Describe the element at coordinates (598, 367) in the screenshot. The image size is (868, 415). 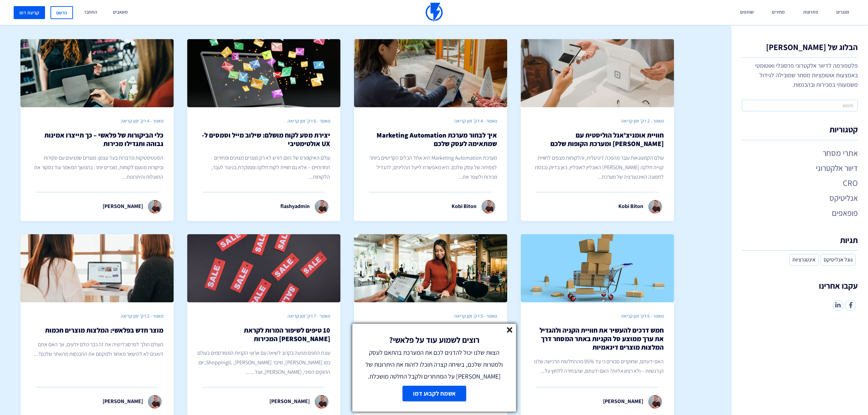
I see `p: האם ידעתם, שחוקרים סבורים כי עד 95% מההחלטות הרכישה שלנו הן רגשיות – ולא רציונאליות? האם ידעתם, ש...` at that location.